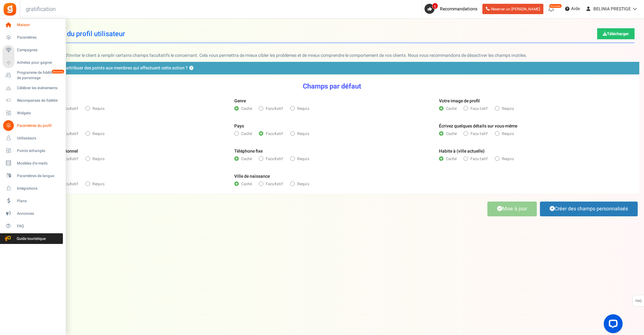  Describe the element at coordinates (32, 163) in the screenshot. I see `font: Modèles d'e-mails` at that location.